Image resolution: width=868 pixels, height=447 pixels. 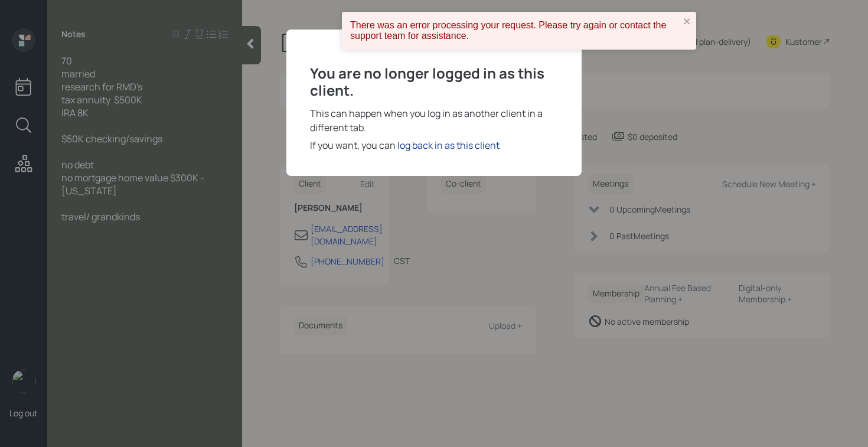 What do you see at coordinates (434, 82) in the screenshot?
I see `h3: You are no longer logged in as this client.` at bounding box center [434, 82].